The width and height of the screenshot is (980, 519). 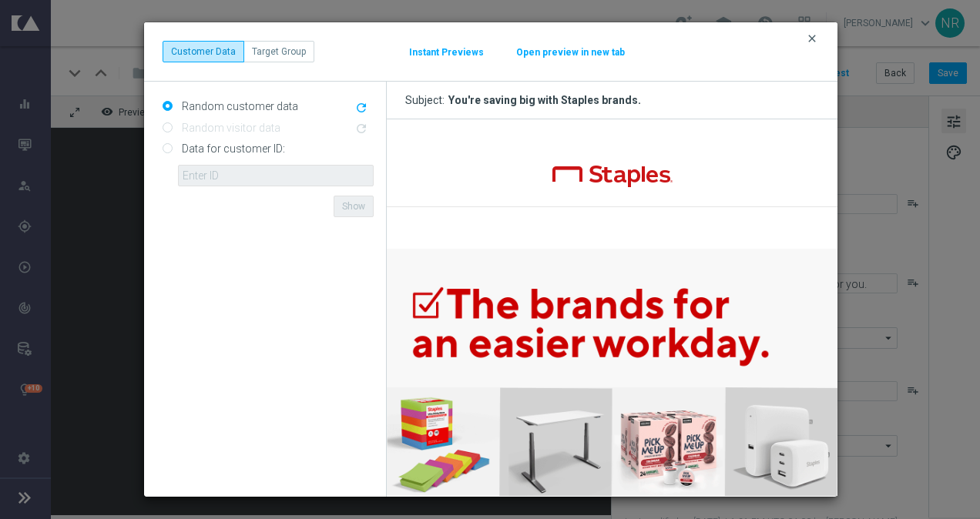 I want to click on button: Instant Previews, so click(x=446, y=53).